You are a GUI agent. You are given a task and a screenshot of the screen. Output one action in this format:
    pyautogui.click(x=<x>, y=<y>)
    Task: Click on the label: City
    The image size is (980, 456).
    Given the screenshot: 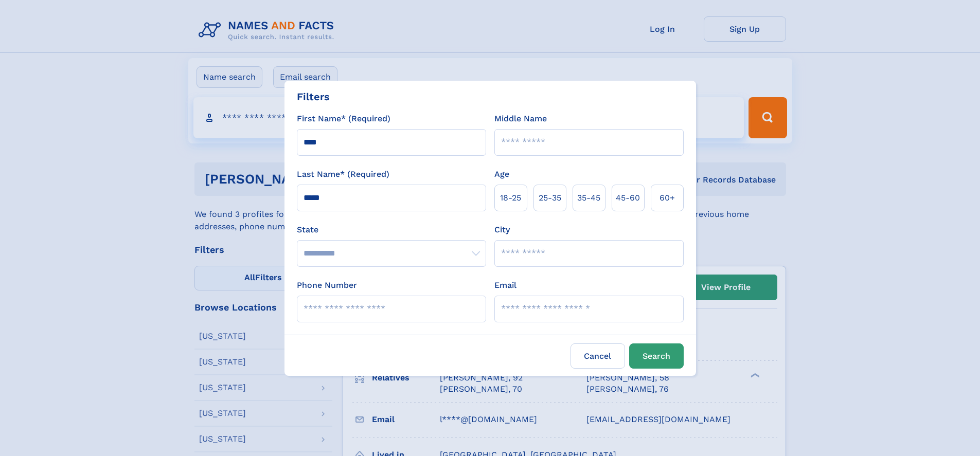 What is the action you would take?
    pyautogui.click(x=502, y=230)
    